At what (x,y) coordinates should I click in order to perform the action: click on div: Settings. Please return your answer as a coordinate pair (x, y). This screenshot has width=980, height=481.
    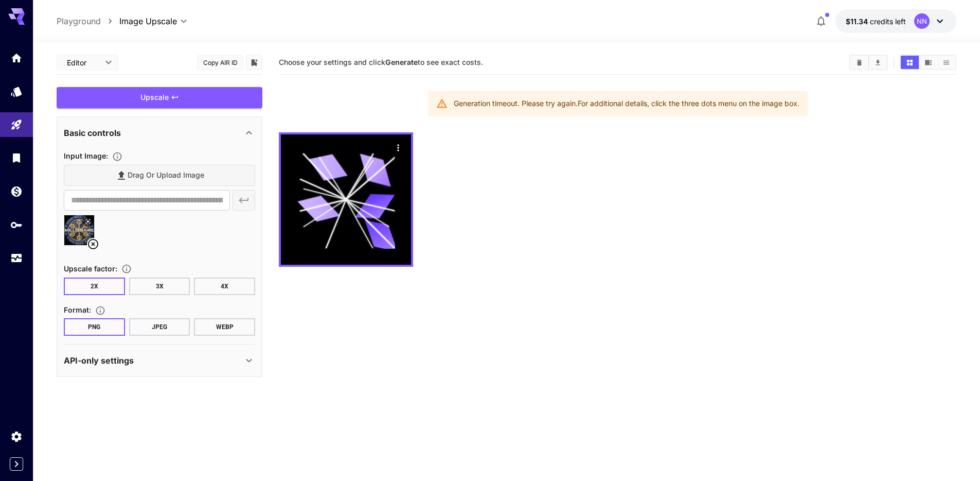
    Looking at the image, I should click on (17, 436).